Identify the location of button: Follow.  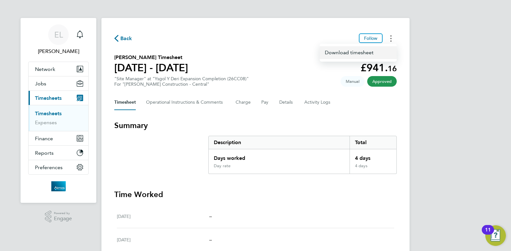
(371, 38).